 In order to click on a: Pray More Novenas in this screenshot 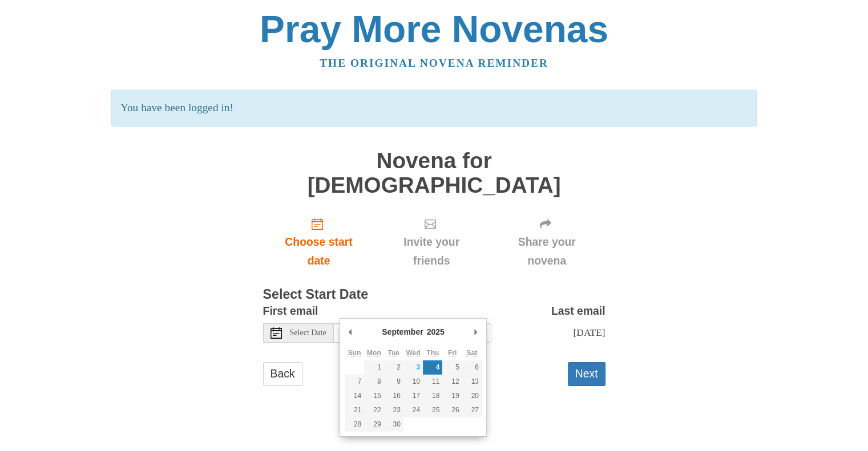, I will do `click(434, 29)`.